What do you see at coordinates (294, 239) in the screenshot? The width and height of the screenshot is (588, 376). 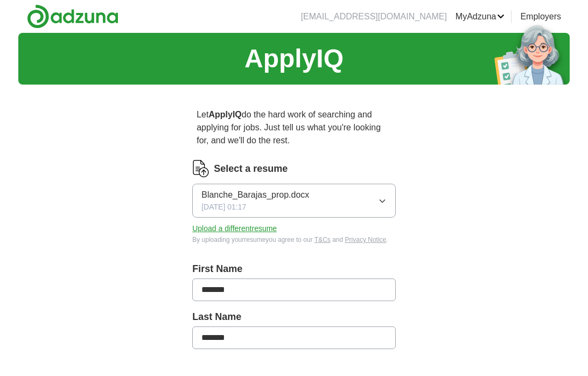 I see `div: By uploading your resume you agree to our and .` at bounding box center [294, 239].